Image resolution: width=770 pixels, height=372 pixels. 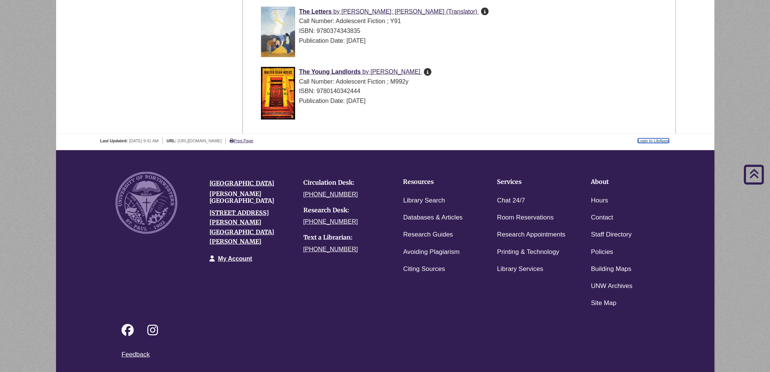 What do you see at coordinates (520, 269) in the screenshot?
I see `a: Library Services` at bounding box center [520, 269].